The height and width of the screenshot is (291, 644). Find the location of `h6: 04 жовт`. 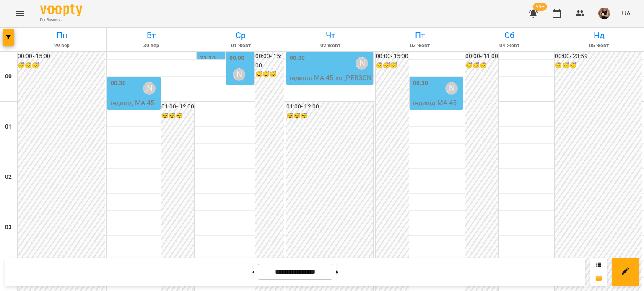

h6: 04 жовт is located at coordinates (509, 46).